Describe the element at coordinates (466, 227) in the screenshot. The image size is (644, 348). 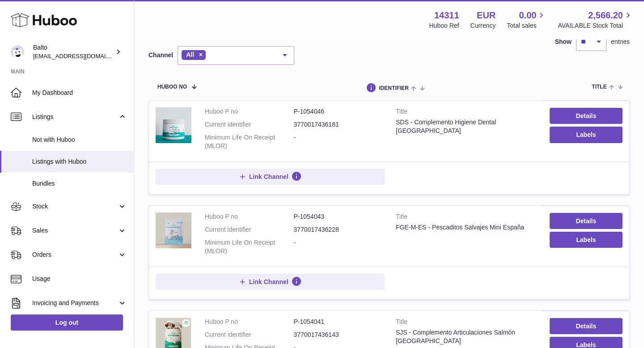
I see `div: FGE-M-ES - Pescaditos Salvajes Mini España` at that location.